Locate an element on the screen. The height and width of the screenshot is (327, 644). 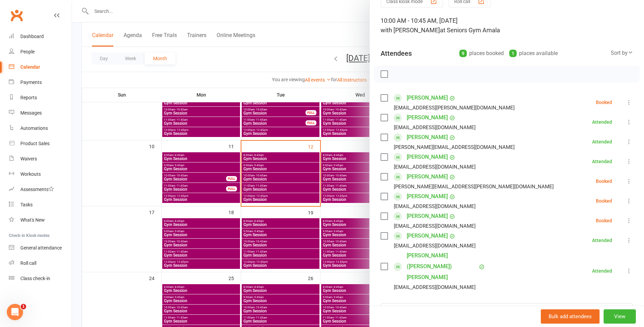
a: Dashboard is located at coordinates (40, 37).